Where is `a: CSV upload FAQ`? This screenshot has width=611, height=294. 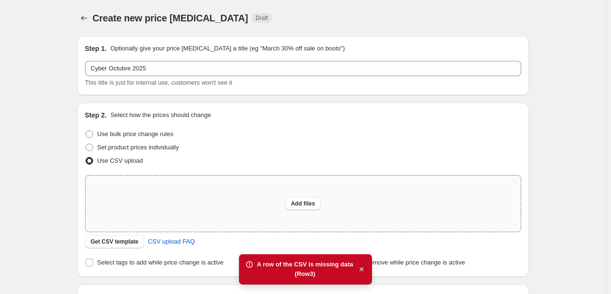
a: CSV upload FAQ is located at coordinates (171, 241).